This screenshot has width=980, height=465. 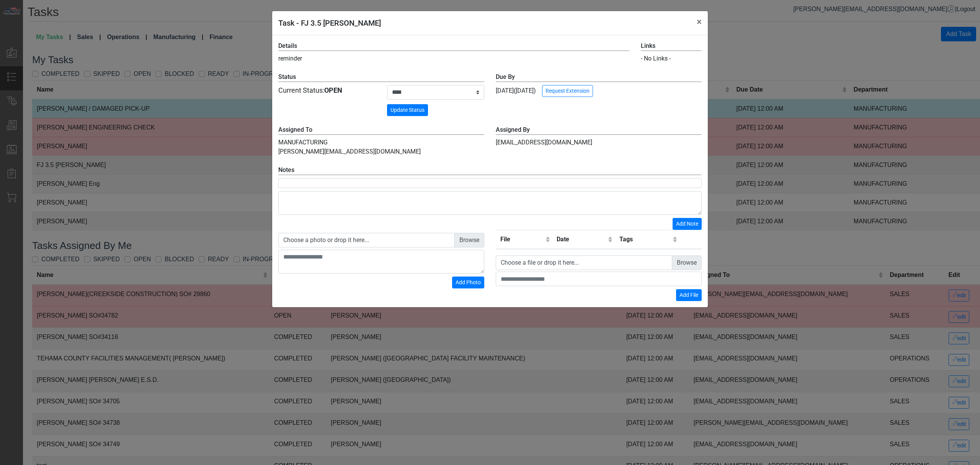 I want to click on div: Current Status:, so click(x=327, y=90).